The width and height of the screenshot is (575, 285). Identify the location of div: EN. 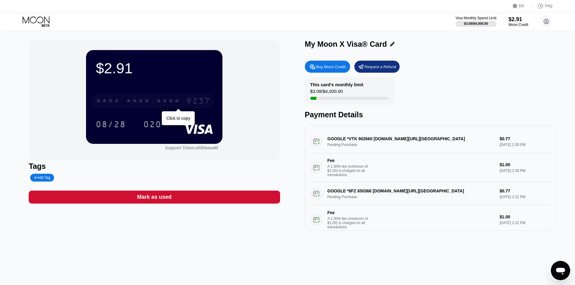
(522, 6).